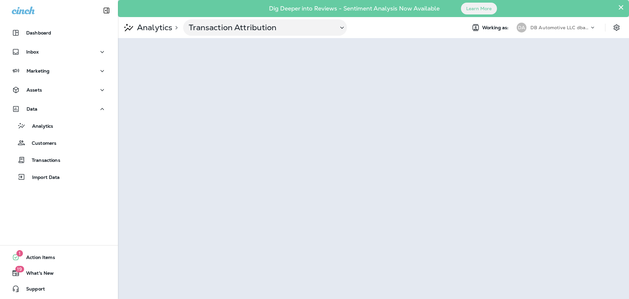 Image resolution: width=629 pixels, height=299 pixels. Describe the element at coordinates (32, 52) in the screenshot. I see `p: Inbox` at that location.